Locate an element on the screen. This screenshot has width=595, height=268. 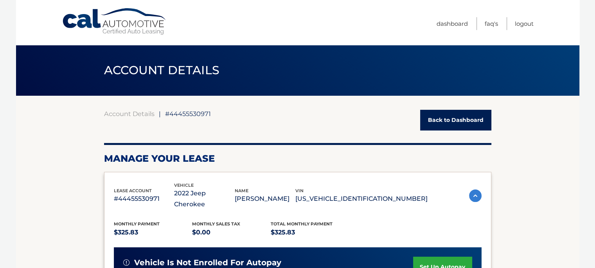
span: name is located at coordinates (241, 191).